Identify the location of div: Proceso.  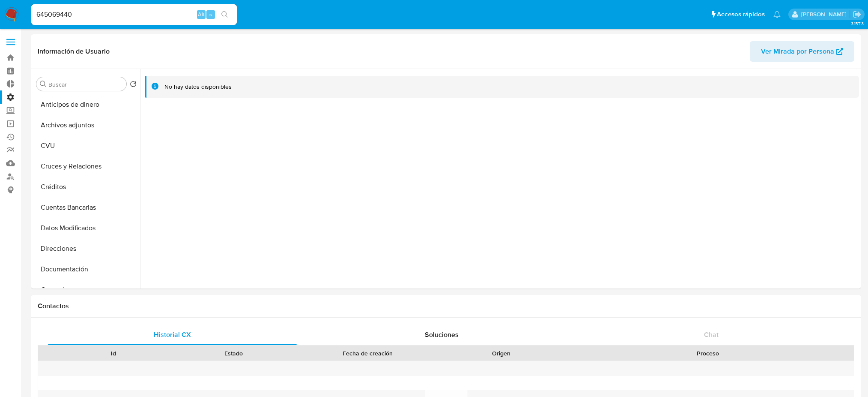
(707, 353).